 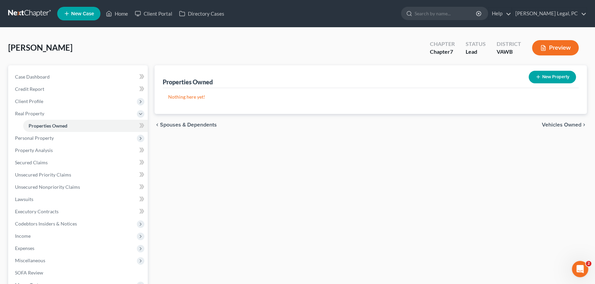 I want to click on div: VAWB, so click(x=509, y=52).